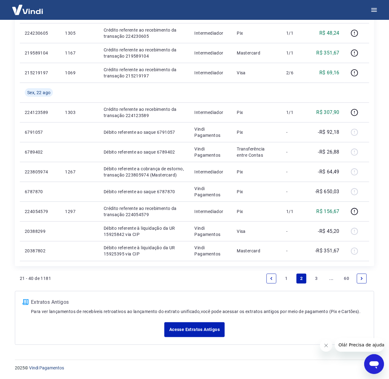  Describe the element at coordinates (199, 312) in the screenshot. I see `p: Para ver lançamentos de recebíveis retroativos ao lançamento do extrato unificado, você pode aces...` at that location.